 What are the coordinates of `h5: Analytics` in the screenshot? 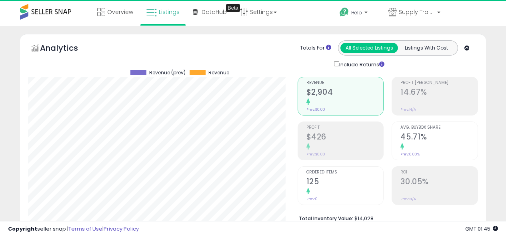 It's located at (67, 49).